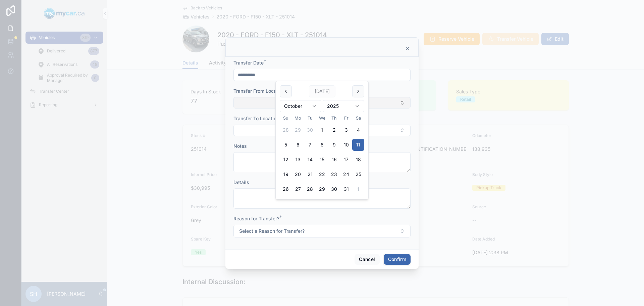 This screenshot has height=306, width=644. I want to click on button: Saturday, October 18th, 2025, so click(358, 159).